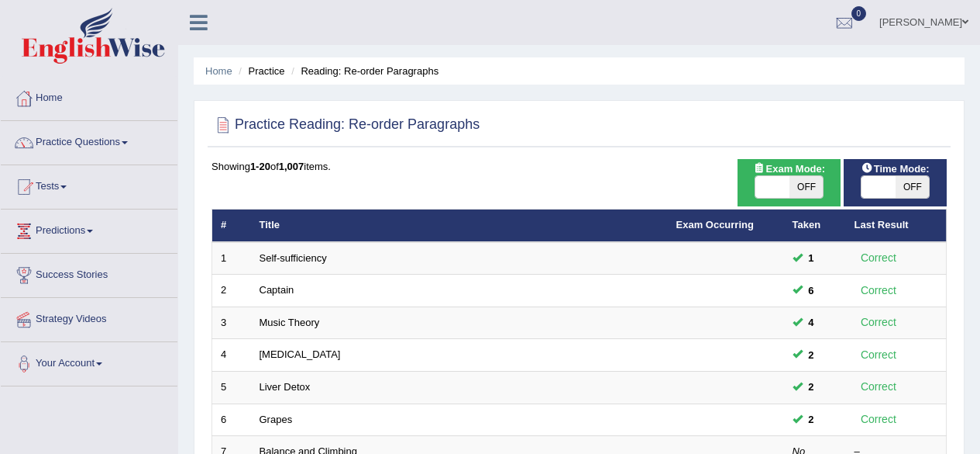  What do you see at coordinates (896, 226) in the screenshot?
I see `th: Last Result` at bounding box center [896, 226].